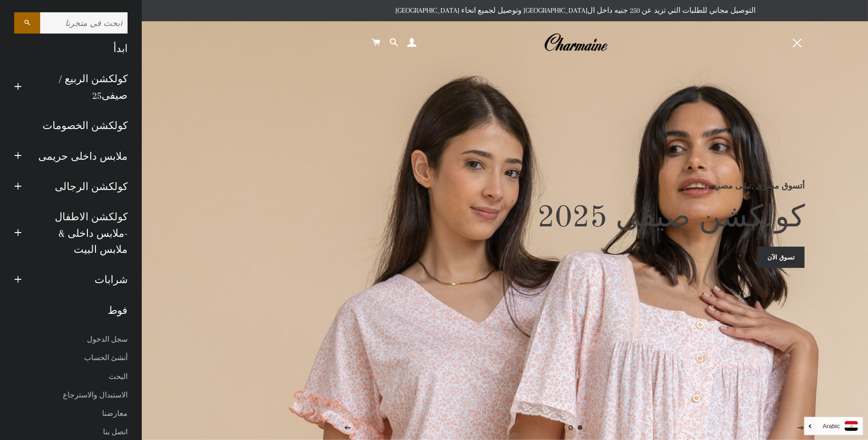 Image resolution: width=868 pixels, height=440 pixels. Describe the element at coordinates (81, 233) in the screenshot. I see `a: كولكشن الاطفال -ملابس داخلى & ملابس البيت` at that location.